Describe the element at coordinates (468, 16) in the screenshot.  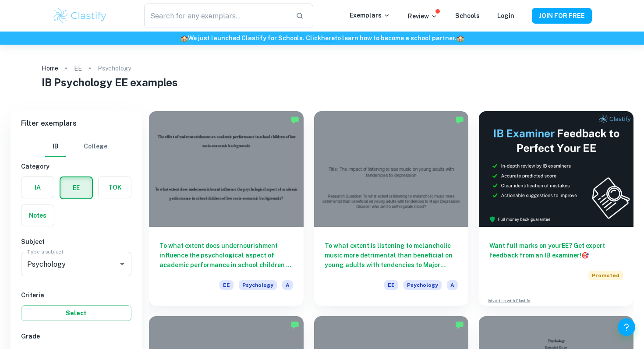
I see `a: Schools` at that location.